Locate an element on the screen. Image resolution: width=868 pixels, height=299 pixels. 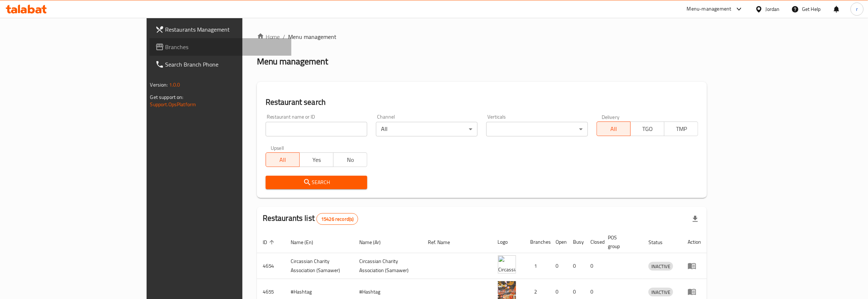
span: Name (Ar) is located at coordinates (375, 242).